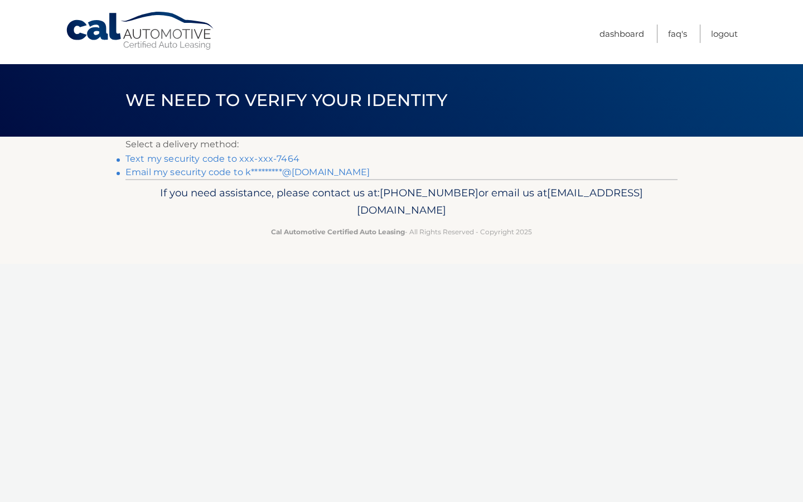 The width and height of the screenshot is (803, 502). Describe the element at coordinates (622, 33) in the screenshot. I see `a: Dashboard` at that location.